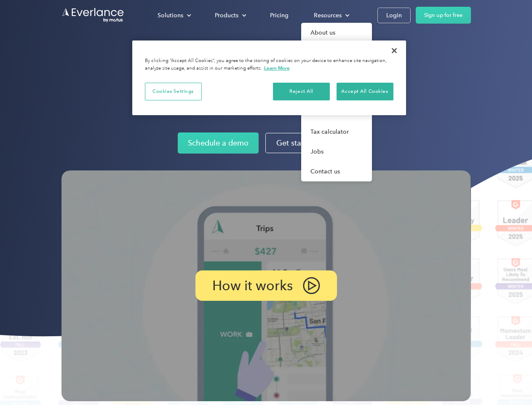 This screenshot has height=405, width=532. Describe the element at coordinates (94, 16) in the screenshot. I see `a: Go to homepage` at that location.